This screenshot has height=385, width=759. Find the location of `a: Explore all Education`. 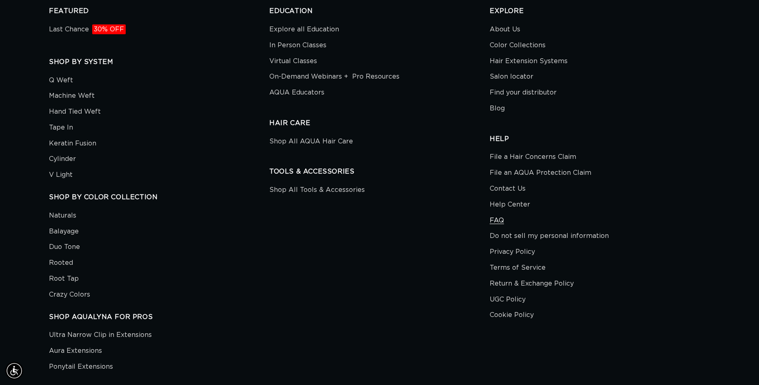

a: Explore all Education is located at coordinates (304, 31).